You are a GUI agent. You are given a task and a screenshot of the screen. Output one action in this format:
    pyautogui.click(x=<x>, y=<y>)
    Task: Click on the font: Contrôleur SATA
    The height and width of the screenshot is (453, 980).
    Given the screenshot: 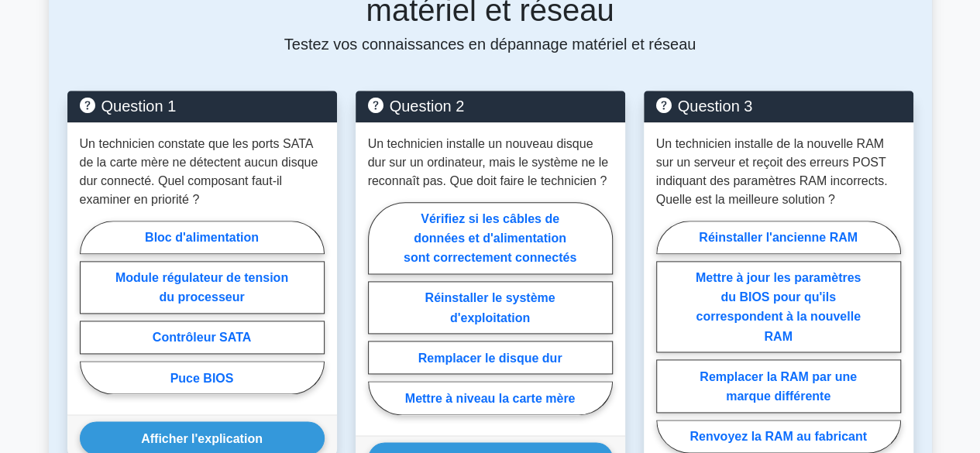 What is the action you would take?
    pyautogui.click(x=201, y=337)
    